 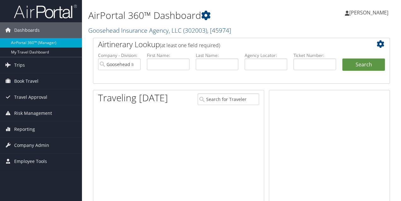 What do you see at coordinates (190, 45) in the screenshot?
I see `span: (at least one field required)` at bounding box center [190, 45].